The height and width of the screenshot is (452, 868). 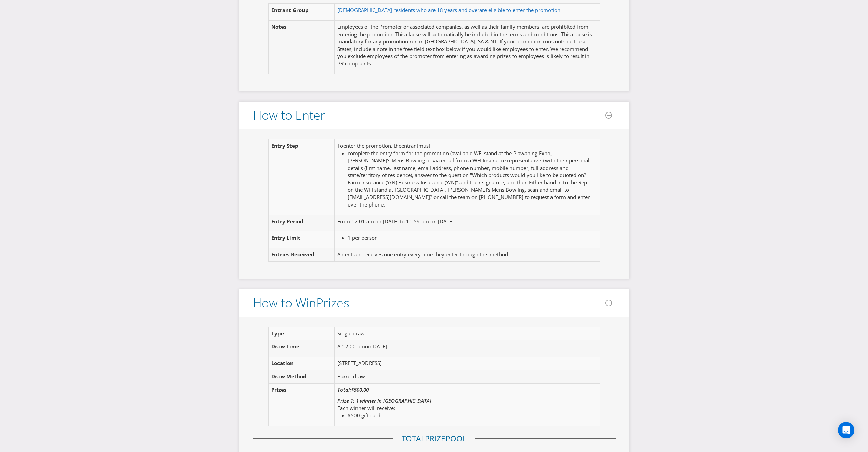 What do you see at coordinates (410, 145) in the screenshot?
I see `span: entrant` at bounding box center [410, 145].